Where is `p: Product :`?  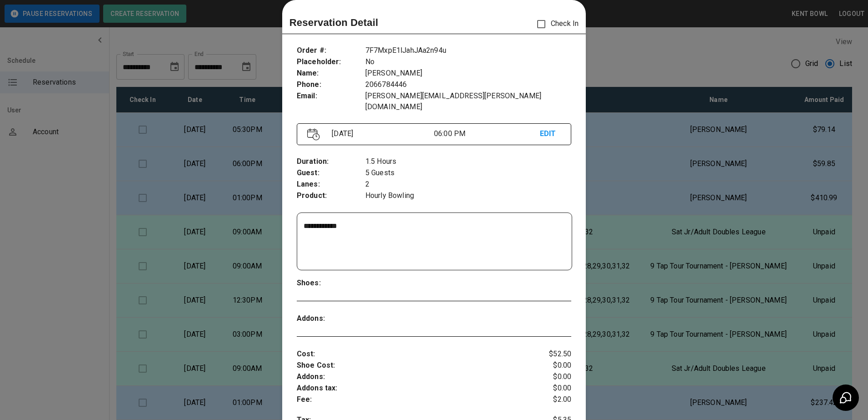
p: Product : is located at coordinates (331, 196).